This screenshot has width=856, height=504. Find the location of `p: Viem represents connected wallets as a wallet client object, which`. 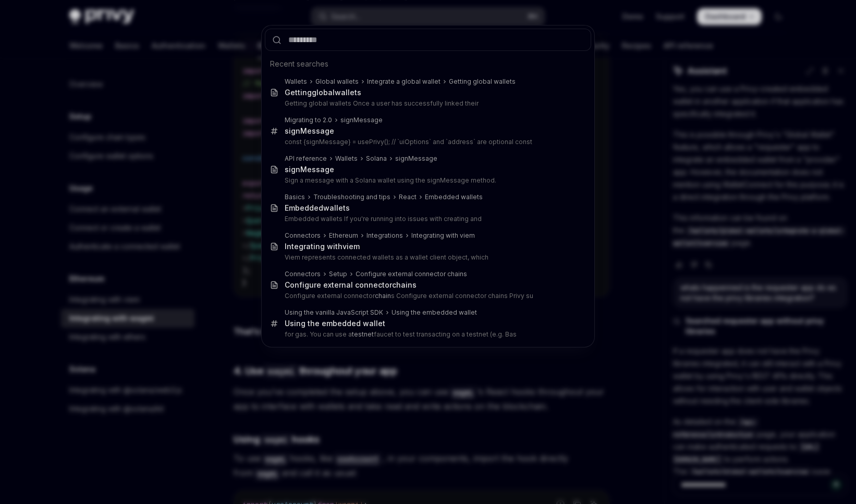

p: Viem represents connected wallets as a wallet client object, which is located at coordinates (427, 257).